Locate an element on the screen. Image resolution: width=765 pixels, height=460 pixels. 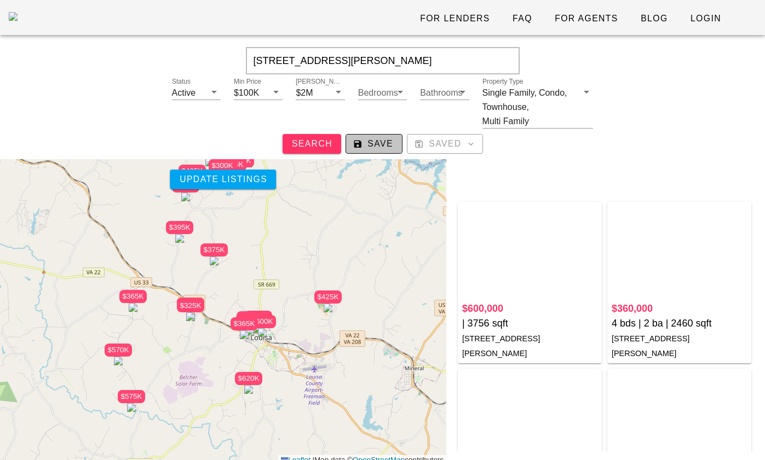
span: Saved is located at coordinates (444, 144).